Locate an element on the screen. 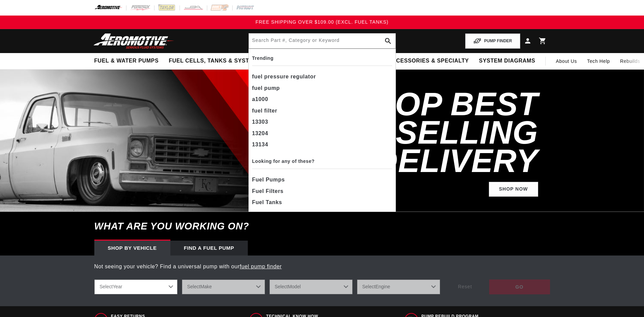 This screenshot has height=317, width=644. span: Fuel Cells, Tanks & Systems is located at coordinates (215, 61).